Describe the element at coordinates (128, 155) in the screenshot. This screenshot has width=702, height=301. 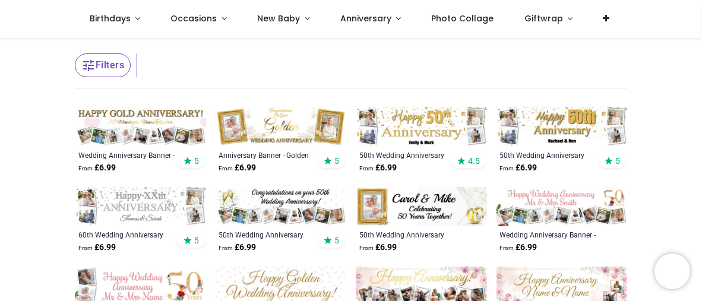
I see `div: Wedding Anniversary Banner - Gold` at that location.